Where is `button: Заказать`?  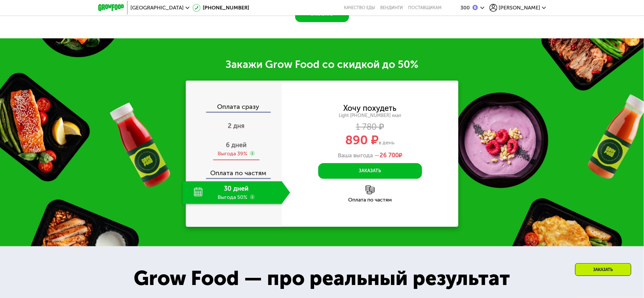
button: Заказать is located at coordinates (370, 171).